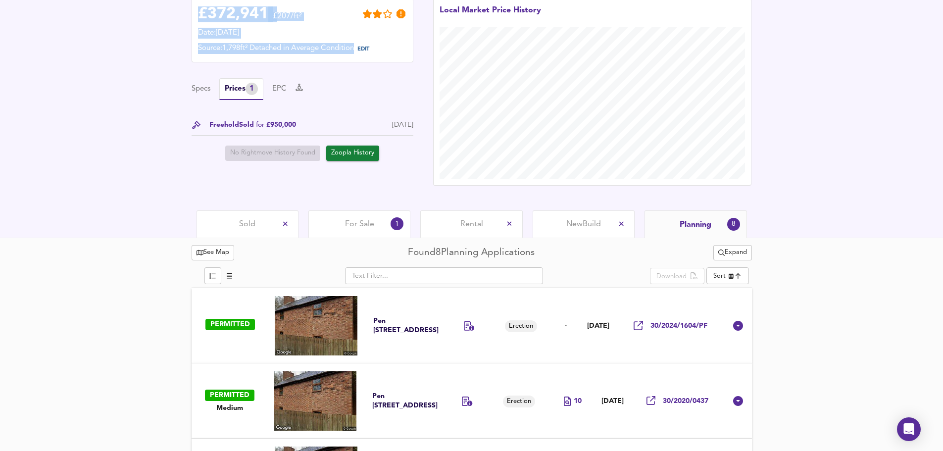 Image resolution: width=943 pixels, height=451 pixels. Describe the element at coordinates (490, 16) in the screenshot. I see `div: Local Market Price History` at that location.